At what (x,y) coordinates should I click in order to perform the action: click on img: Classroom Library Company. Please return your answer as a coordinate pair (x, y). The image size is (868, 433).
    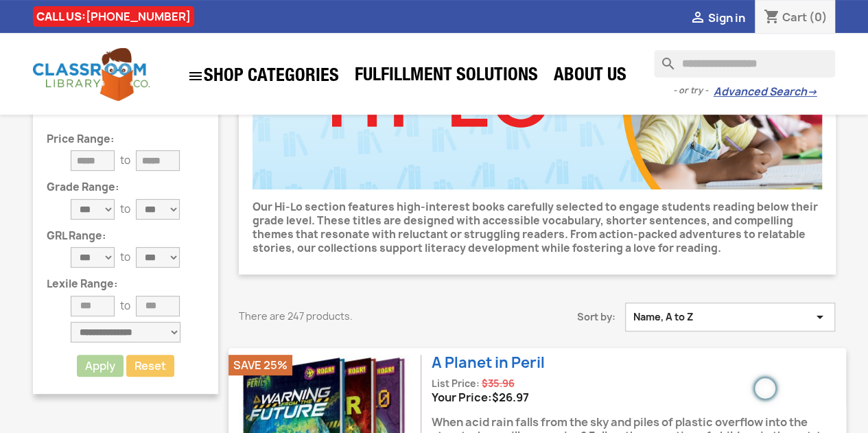
    Looking at the image, I should click on (91, 74).